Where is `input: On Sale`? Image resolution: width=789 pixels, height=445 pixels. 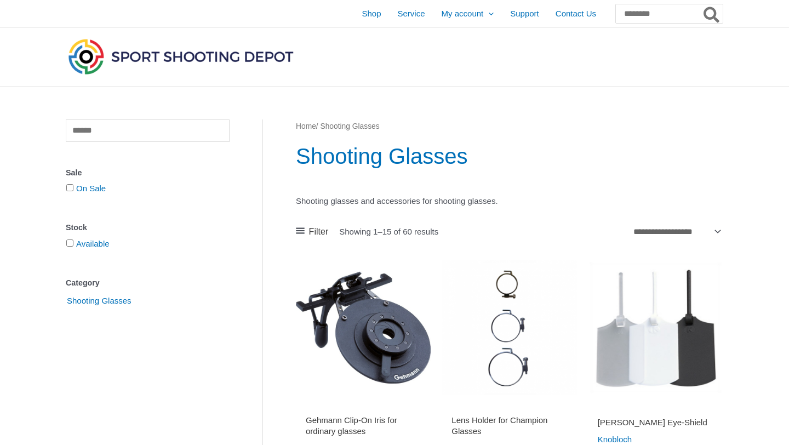 input: On Sale is located at coordinates (70, 187).